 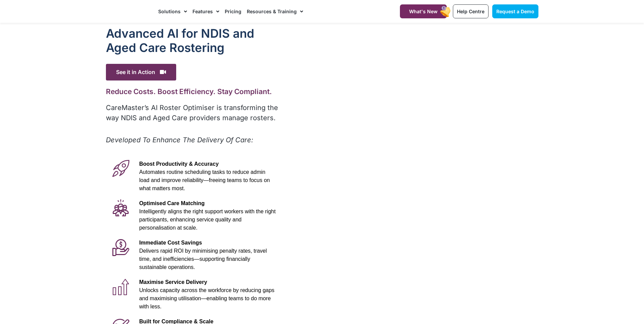 I want to click on h1: Advanced Al for NDIS and Aged Care Rostering, so click(x=192, y=41).